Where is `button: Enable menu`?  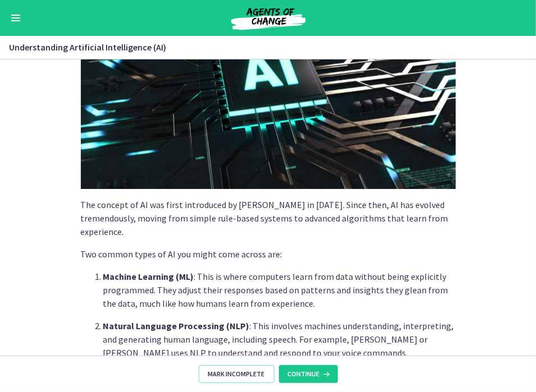 button: Enable menu is located at coordinates (16, 18).